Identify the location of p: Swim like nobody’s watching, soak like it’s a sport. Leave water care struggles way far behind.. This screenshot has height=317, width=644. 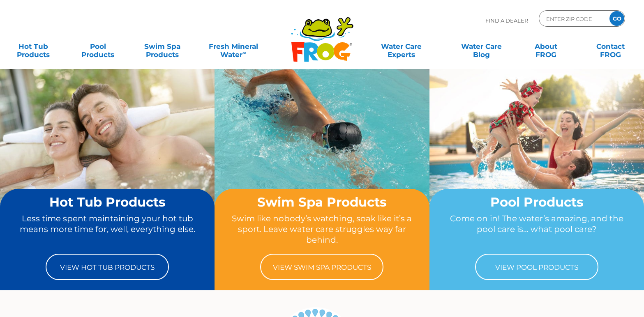
(322, 229).